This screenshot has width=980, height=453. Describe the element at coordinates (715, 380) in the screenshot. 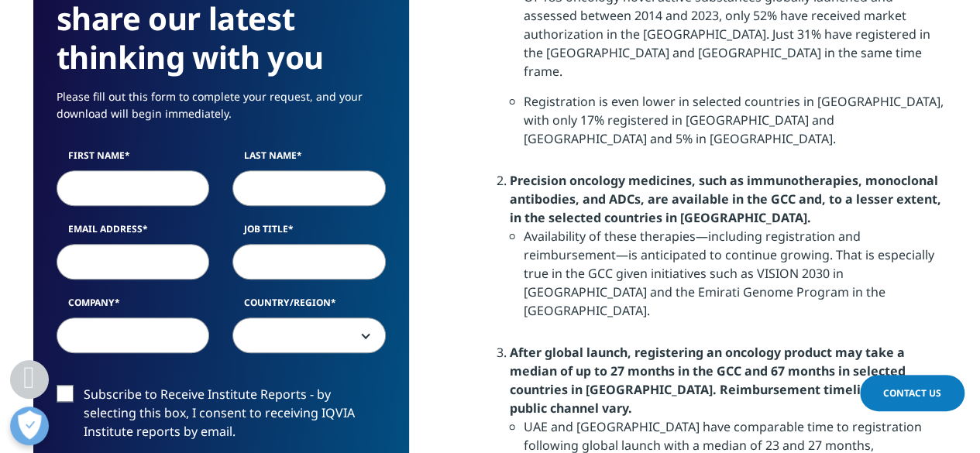

I see `strong: After global launch, registering an oncology product may take a median of up to 27 months in the ...` at that location.